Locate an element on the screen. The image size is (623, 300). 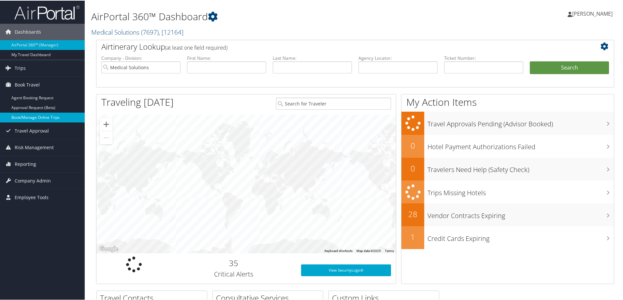
span: Trips is located at coordinates (20, 67).